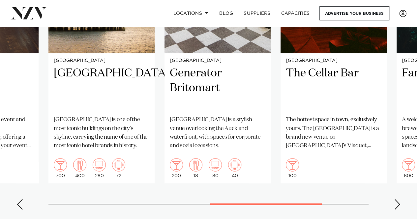  I want to click on div: 400, so click(80, 168).